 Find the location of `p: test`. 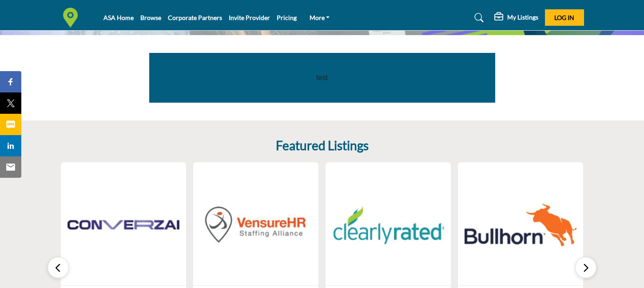

p: test is located at coordinates (322, 78).